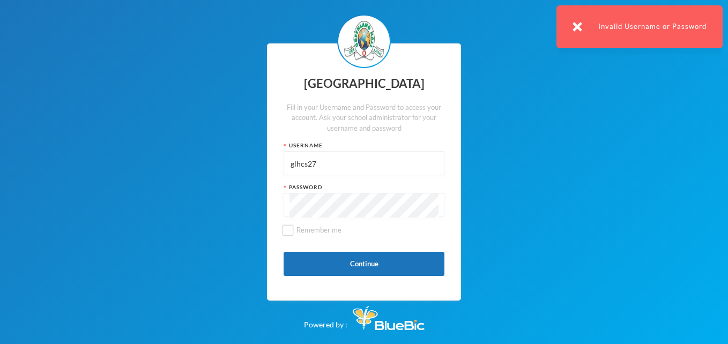  What do you see at coordinates (364, 118) in the screenshot?
I see `div: Fill in your Username and Password to access your account. Ask your school administrator for your...` at bounding box center [364, 118].